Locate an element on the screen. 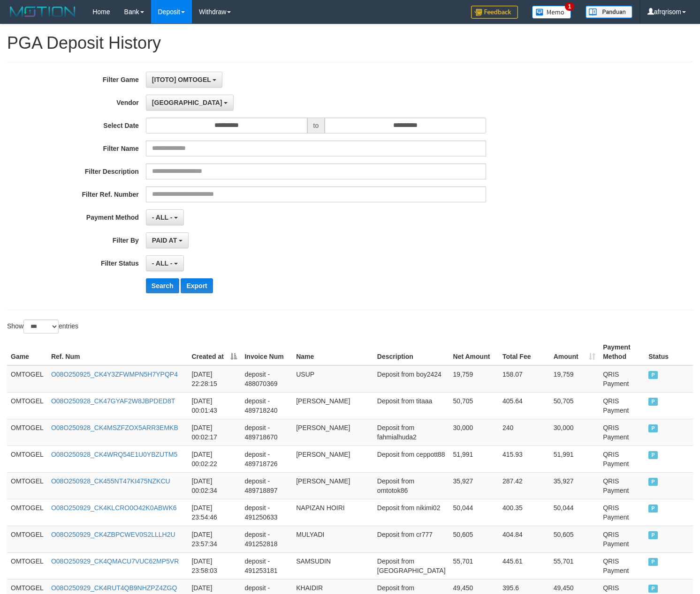 The image size is (700, 594). th: Invoice Num is located at coordinates (267, 352).